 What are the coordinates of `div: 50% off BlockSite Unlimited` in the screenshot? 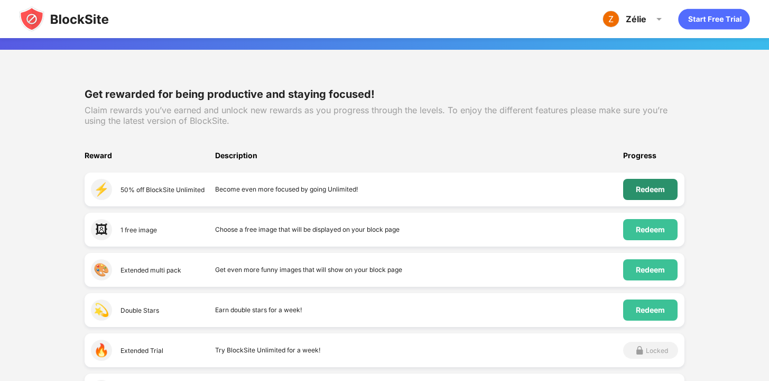 It's located at (162, 189).